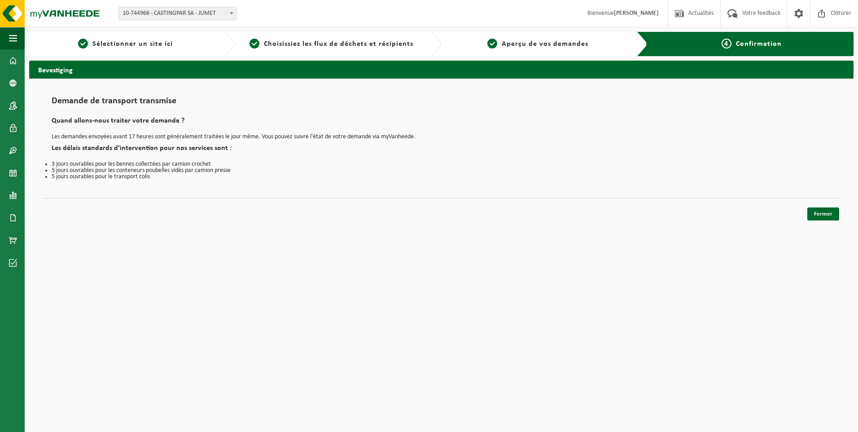 The image size is (858, 432). What do you see at coordinates (441, 137) in the screenshot?
I see `p: Les demandes envoyées avant 17 heures sont généralement traitées le jour même. Vous pouvez suivre...` at bounding box center [441, 137].